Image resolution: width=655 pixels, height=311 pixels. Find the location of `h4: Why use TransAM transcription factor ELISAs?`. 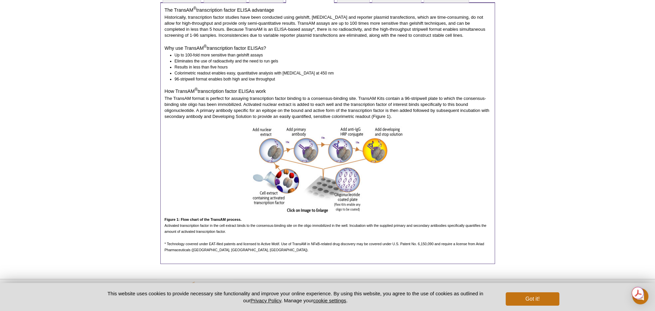

h4: Why use TransAM transcription factor ELISAs? is located at coordinates (328, 48).